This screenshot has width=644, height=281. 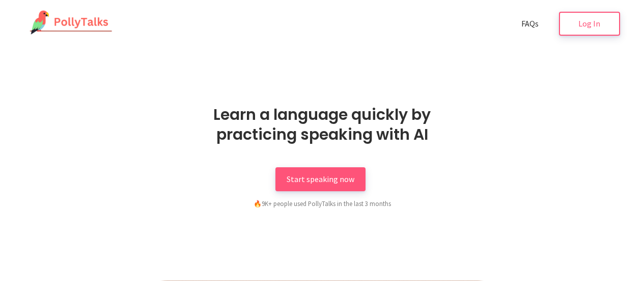 I want to click on img: PollyTalks Logo, so click(x=69, y=23).